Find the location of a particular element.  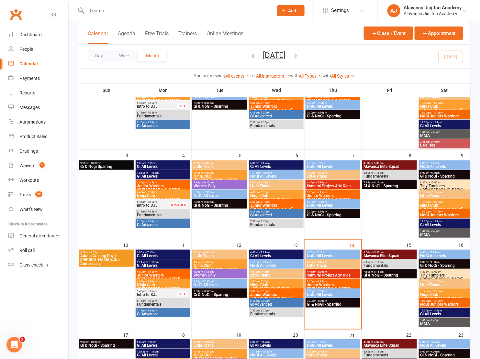

span: 6:30pm is located at coordinates (333, 103).